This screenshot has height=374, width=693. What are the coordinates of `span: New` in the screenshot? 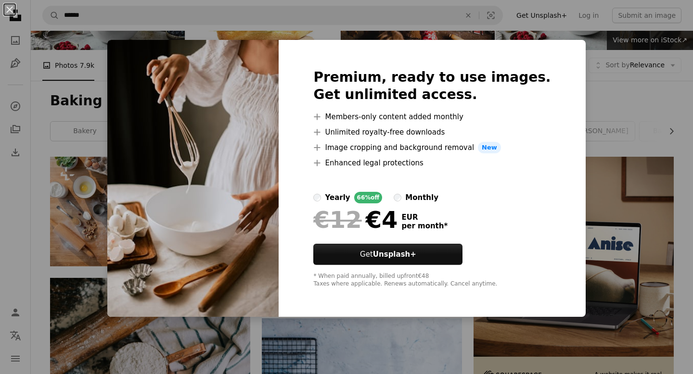 It's located at (489, 148).